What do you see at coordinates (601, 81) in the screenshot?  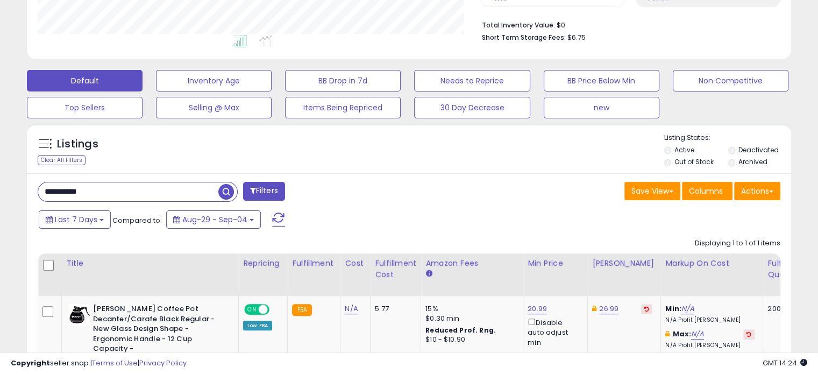 I see `button: BB Price Below Min` at bounding box center [601, 81].